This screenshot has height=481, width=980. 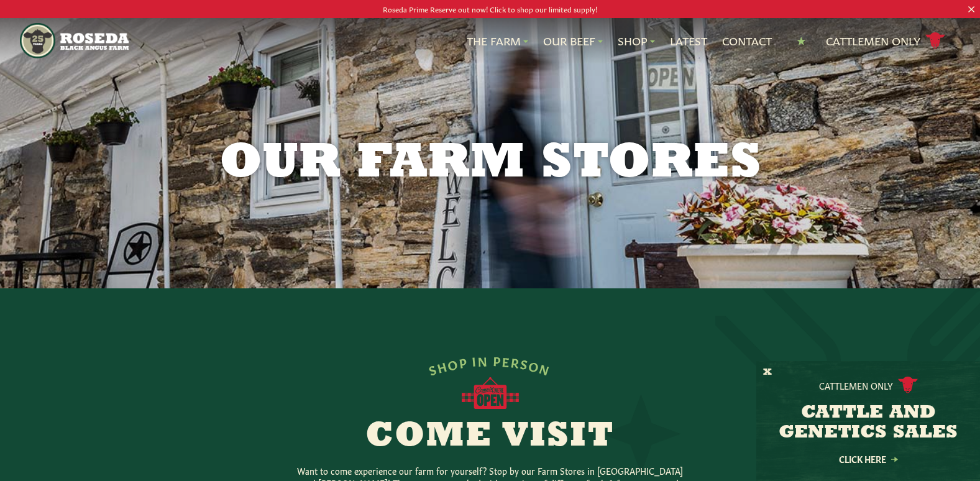 I want to click on a: Cattlemen Only, so click(x=885, y=40).